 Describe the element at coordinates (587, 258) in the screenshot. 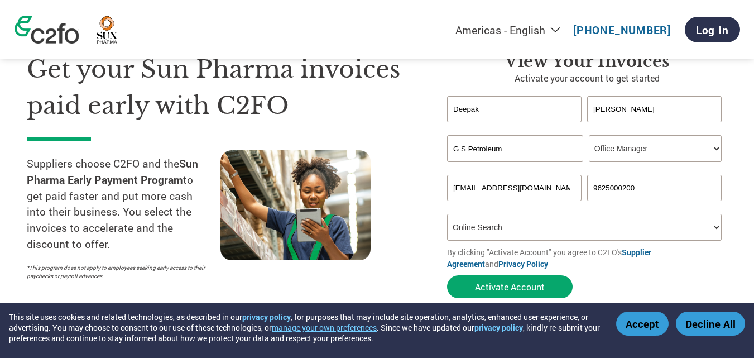

I see `p: By clicking "Activate Account" you agree to C2FO's and` at that location.